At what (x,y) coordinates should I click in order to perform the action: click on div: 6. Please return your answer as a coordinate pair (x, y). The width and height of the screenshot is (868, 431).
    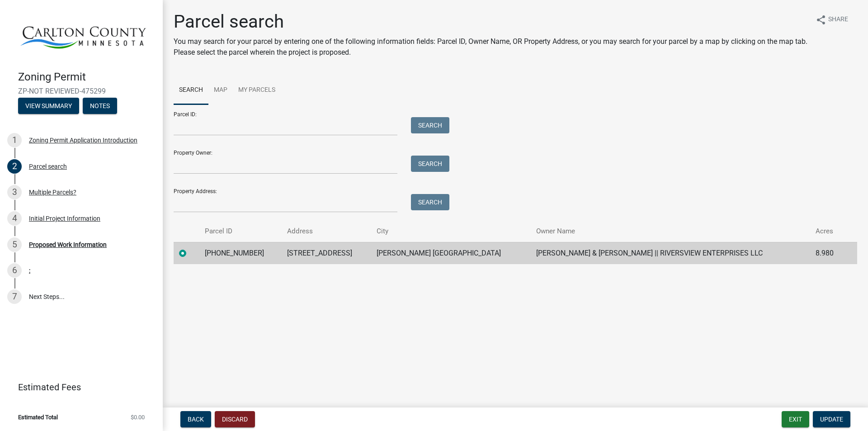
    Looking at the image, I should click on (15, 270).